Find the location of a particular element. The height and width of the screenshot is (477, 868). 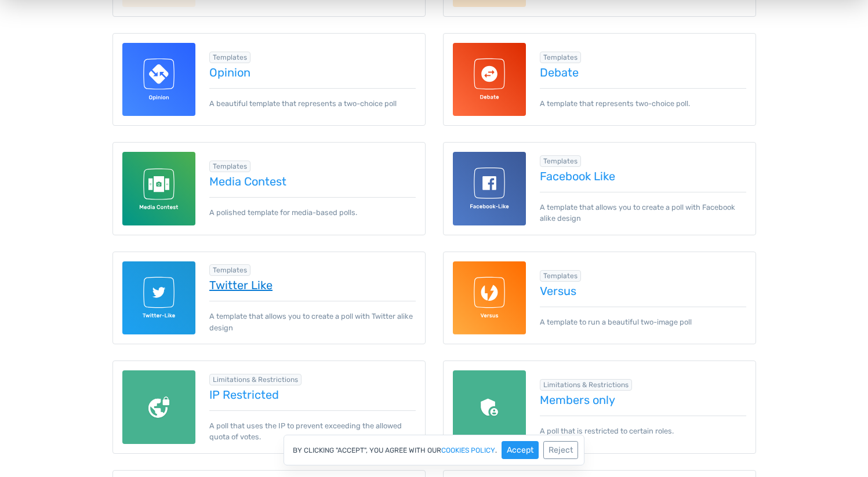

a: Members only is located at coordinates (643, 400).